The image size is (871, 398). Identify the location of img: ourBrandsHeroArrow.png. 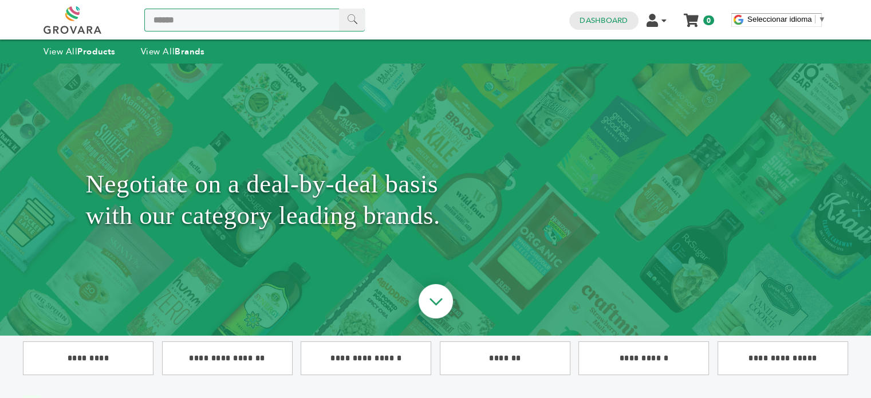
(436, 303).